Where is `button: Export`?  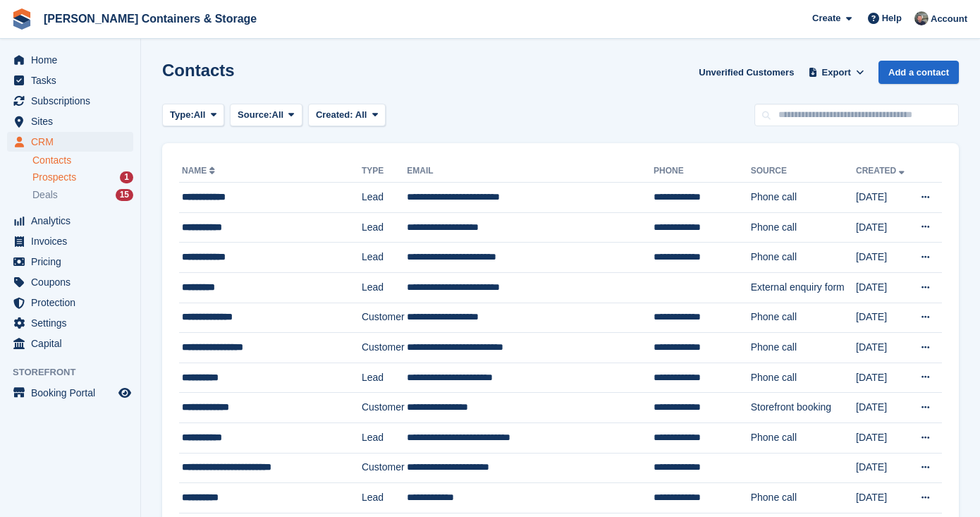
button: Export is located at coordinates (837, 72).